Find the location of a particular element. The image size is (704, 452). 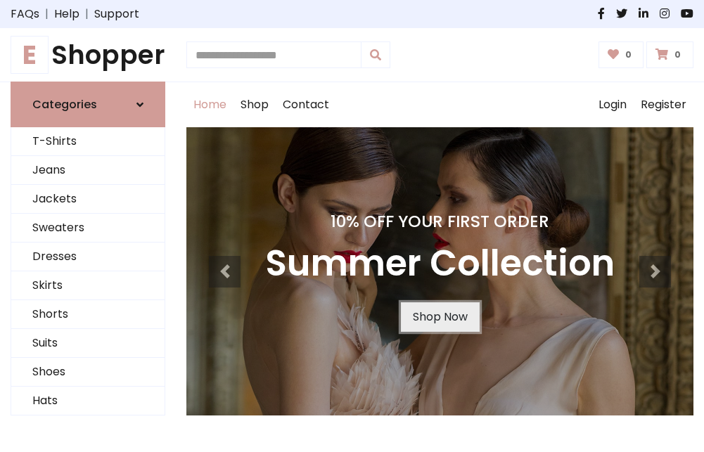

a: Shoes is located at coordinates (88, 372).